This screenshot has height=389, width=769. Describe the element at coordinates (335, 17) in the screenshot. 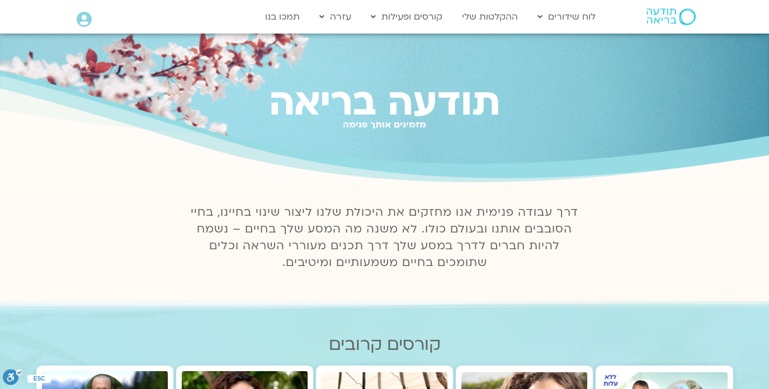

I see `a: עזרה` at that location.